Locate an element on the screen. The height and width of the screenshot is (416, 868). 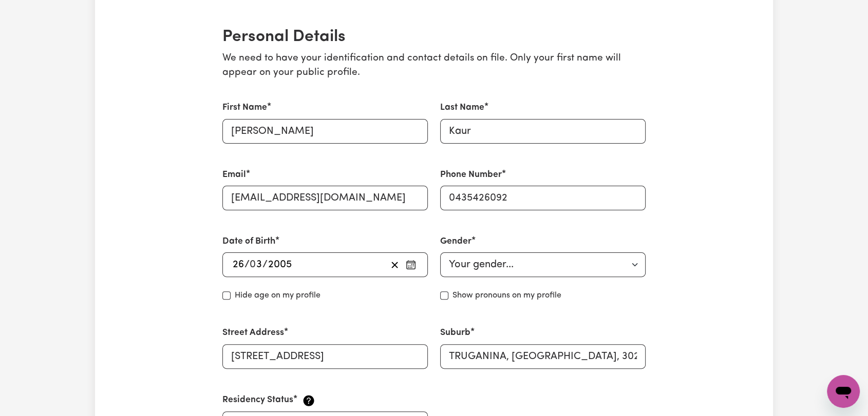
label: Date of Birth is located at coordinates (248, 242).